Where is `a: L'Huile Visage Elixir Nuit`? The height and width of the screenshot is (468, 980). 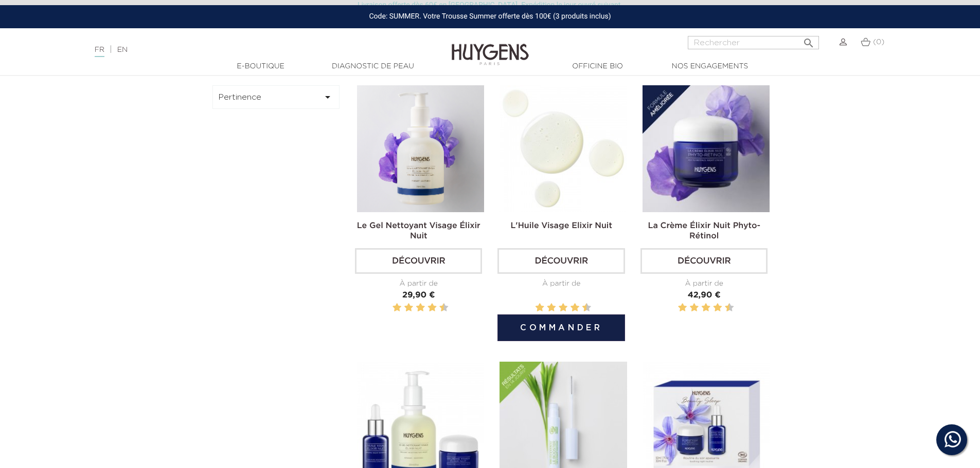 a: L'Huile Visage Elixir Nuit is located at coordinates (562, 226).